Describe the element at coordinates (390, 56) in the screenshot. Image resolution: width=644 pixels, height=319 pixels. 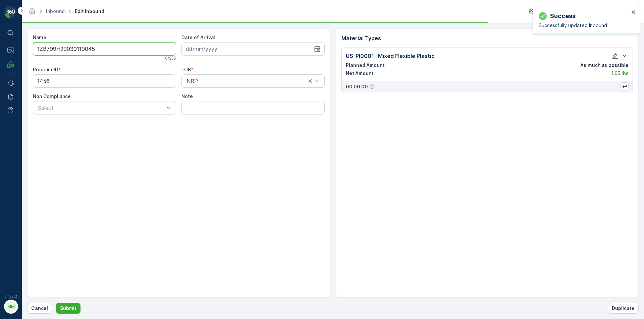
I see `p: US-PI0001 I Mixed Flexible Plastic` at that location.